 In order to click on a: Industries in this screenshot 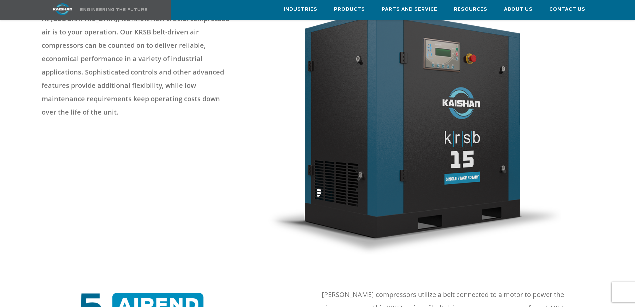, I will do `click(301, 9)`.